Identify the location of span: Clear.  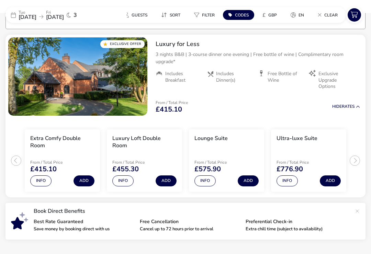
(331, 15).